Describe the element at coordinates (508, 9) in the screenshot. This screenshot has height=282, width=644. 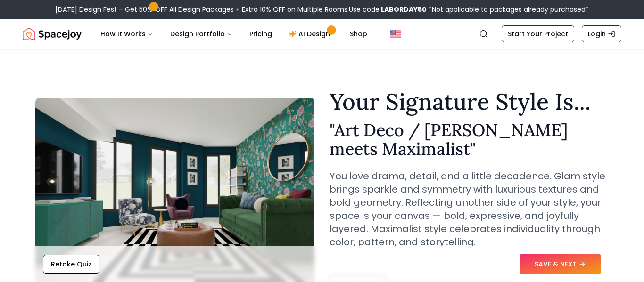
I see `span: *Not applicable to packages already purchased*` at that location.